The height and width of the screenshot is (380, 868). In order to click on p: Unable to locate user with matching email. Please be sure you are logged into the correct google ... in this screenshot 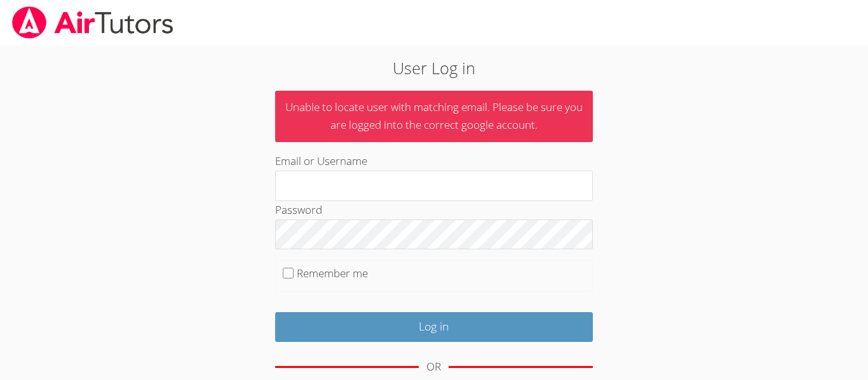, I will do `click(434, 117)`.